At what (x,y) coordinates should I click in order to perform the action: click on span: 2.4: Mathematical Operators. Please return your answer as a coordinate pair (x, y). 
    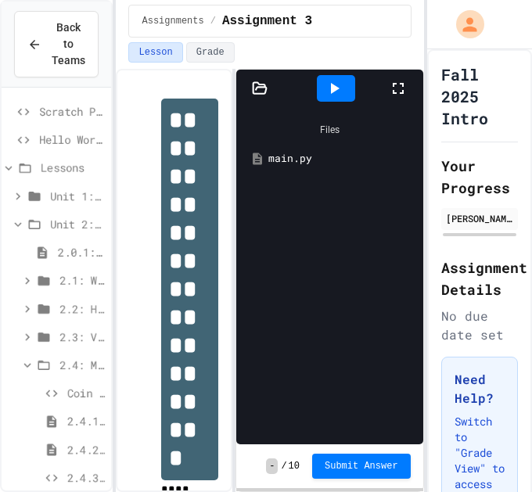
    Looking at the image, I should click on (82, 365).